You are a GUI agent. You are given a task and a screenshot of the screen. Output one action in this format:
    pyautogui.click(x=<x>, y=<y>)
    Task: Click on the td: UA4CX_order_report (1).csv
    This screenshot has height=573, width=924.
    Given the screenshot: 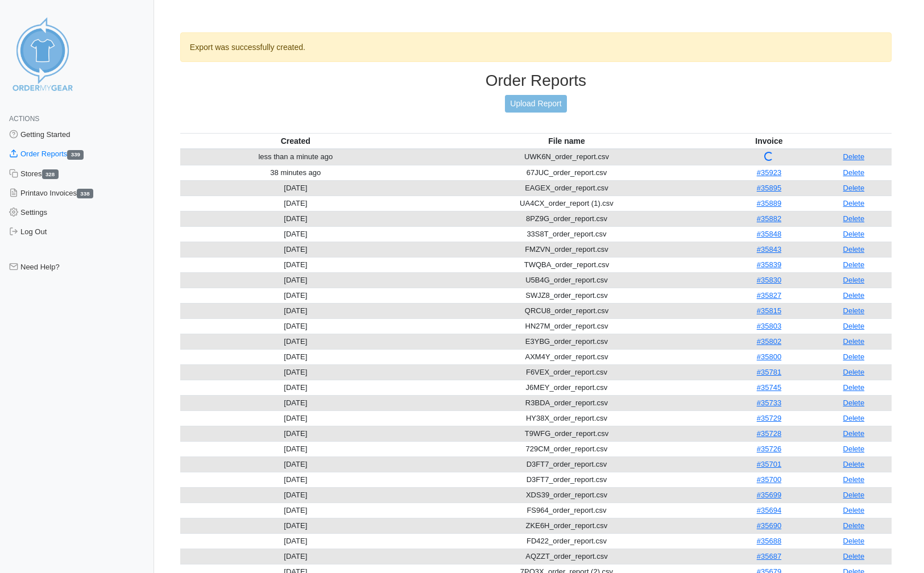 What is the action you would take?
    pyautogui.click(x=566, y=203)
    